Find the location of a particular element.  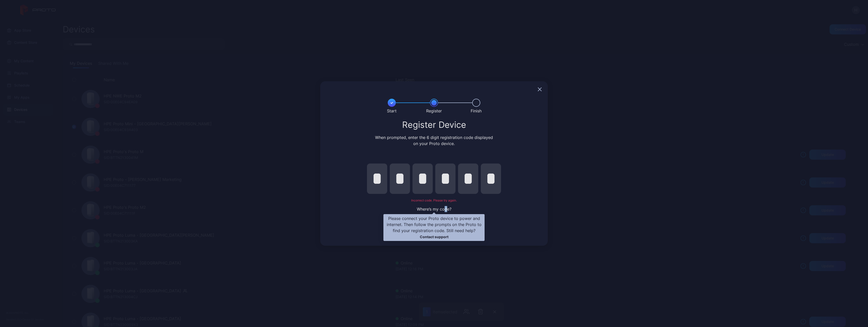

a: Contact support is located at coordinates (434, 237).